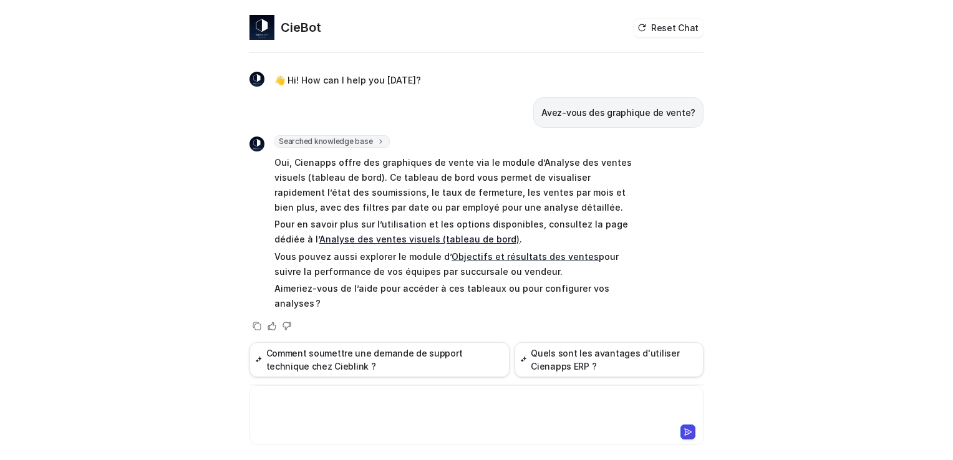 This screenshot has width=953, height=460. I want to click on a: Analyse des ventes visuels (tableau de bord), so click(419, 239).